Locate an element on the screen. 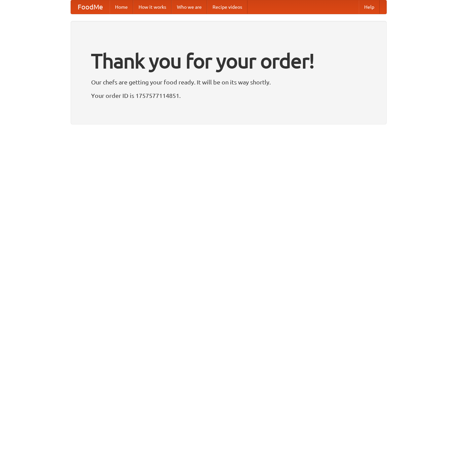 This screenshot has height=476, width=457. a: FoodMe is located at coordinates (90, 7).